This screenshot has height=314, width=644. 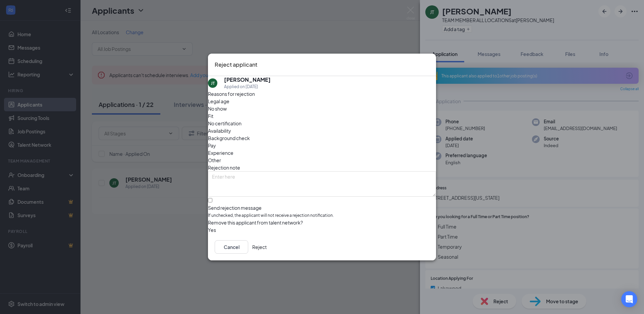 What do you see at coordinates (229, 138) in the screenshot?
I see `span: Background check` at bounding box center [229, 138].